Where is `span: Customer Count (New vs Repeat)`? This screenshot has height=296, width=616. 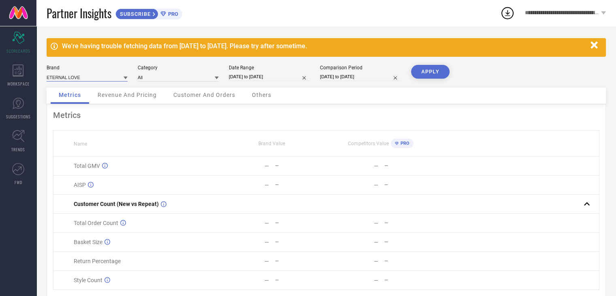 span: Customer Count (New vs Repeat) is located at coordinates (116, 204).